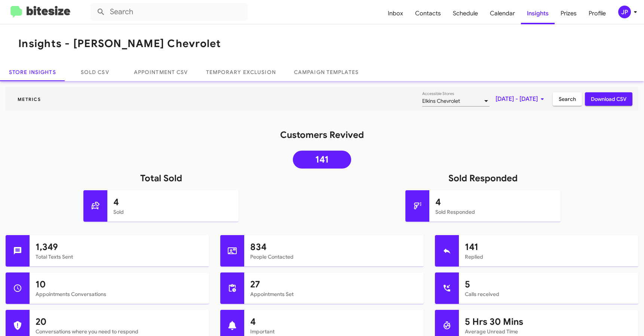  Describe the element at coordinates (483, 178) in the screenshot. I see `h1: Sold Responded` at that location.